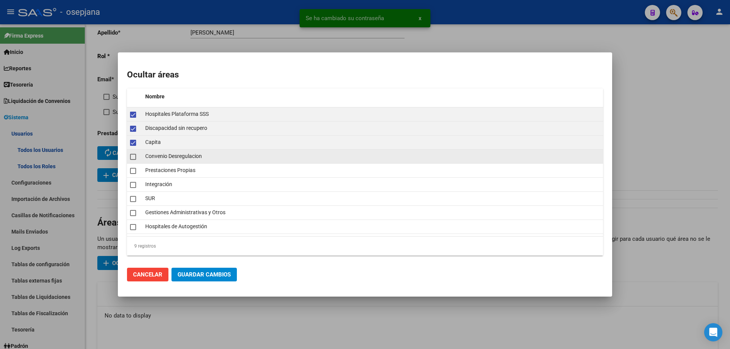 The height and width of the screenshot is (349, 730). What do you see at coordinates (204, 275) in the screenshot?
I see `span: Guardar Cambios` at bounding box center [204, 275].